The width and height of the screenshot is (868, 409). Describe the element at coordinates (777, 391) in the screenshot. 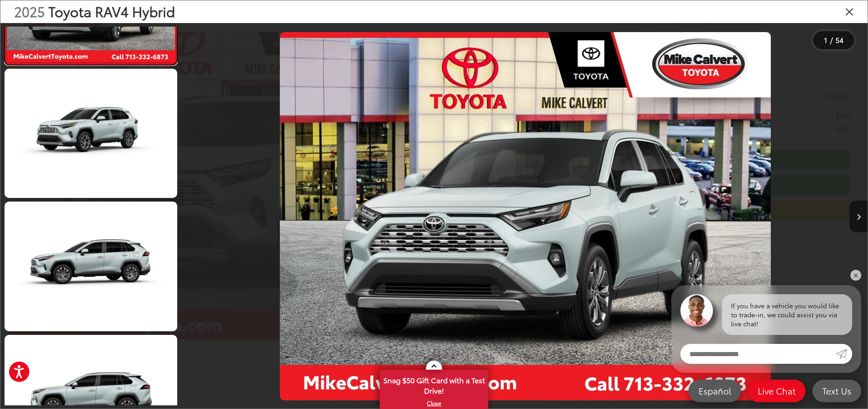

I see `a: Live Chat` at that location.